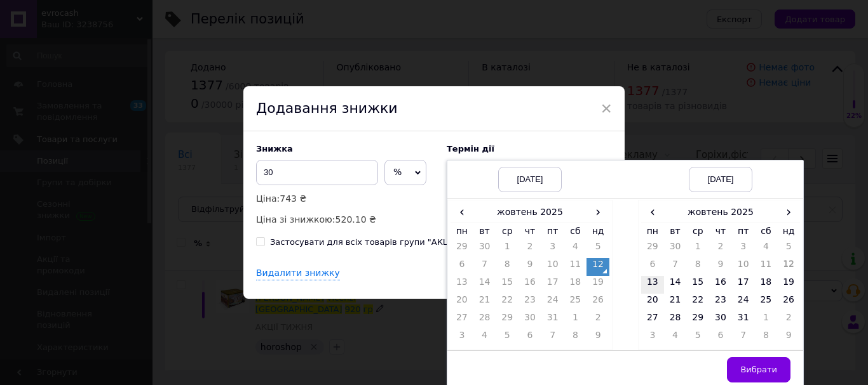  What do you see at coordinates (530, 231) in the screenshot?
I see `th: чт` at bounding box center [530, 231].